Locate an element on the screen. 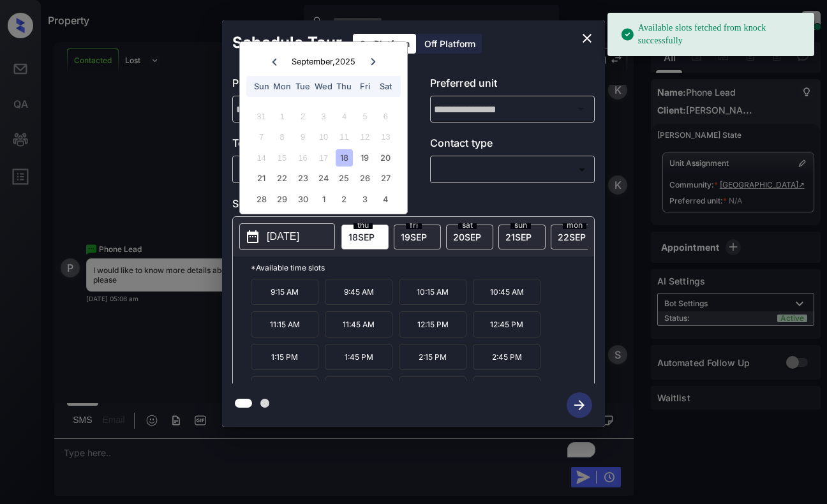 Image resolution: width=827 pixels, height=504 pixels. div: Not available Saturday, September 13th, 2025 is located at coordinates (385, 137).